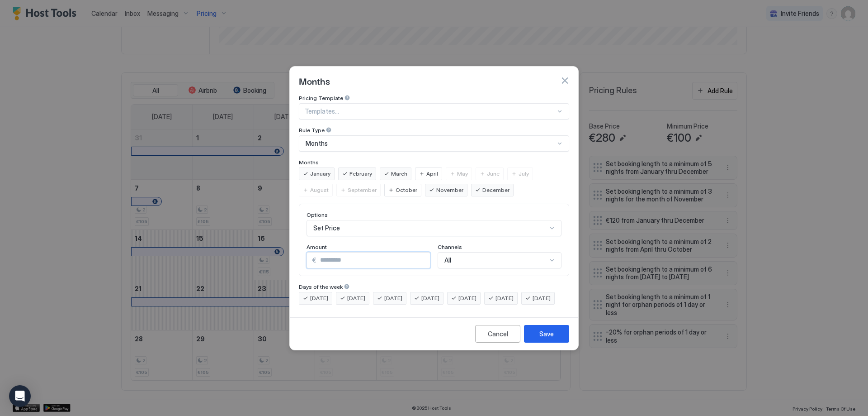  Describe the element at coordinates (524, 174) in the screenshot. I see `span: July` at that location.